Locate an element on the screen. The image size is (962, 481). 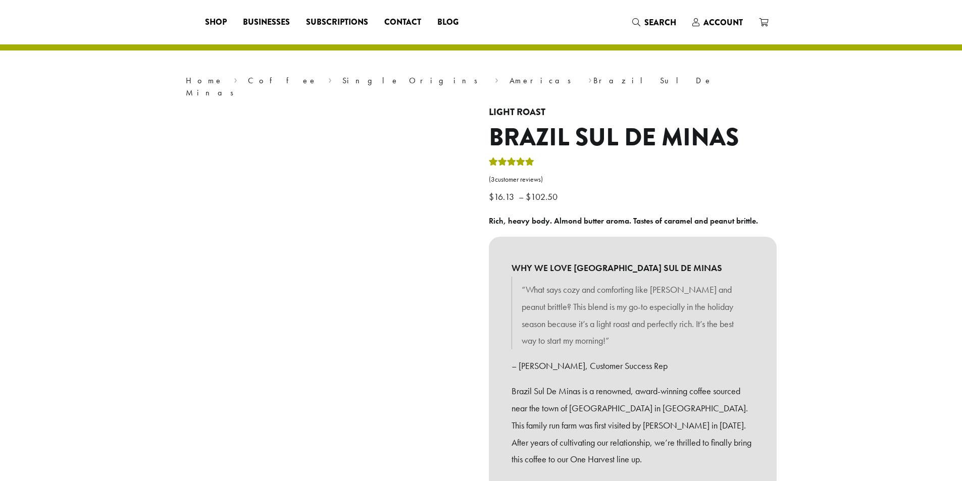
a: Single Origins is located at coordinates (413, 80).